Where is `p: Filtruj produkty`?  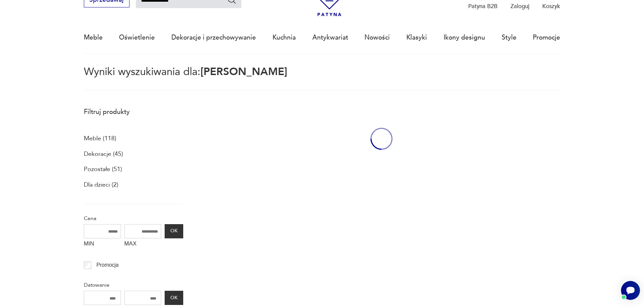 p: Filtruj produkty is located at coordinates (134, 112).